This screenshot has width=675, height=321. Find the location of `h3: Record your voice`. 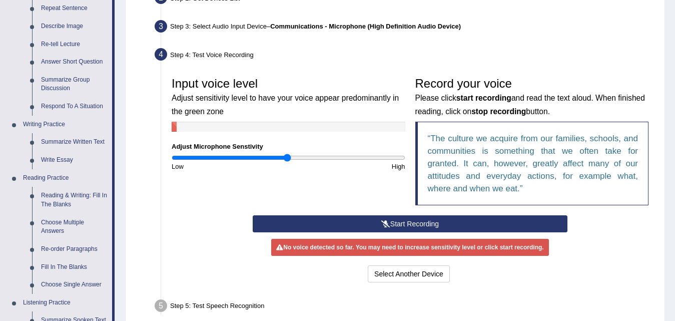

h3: Record your voice is located at coordinates (532, 97).